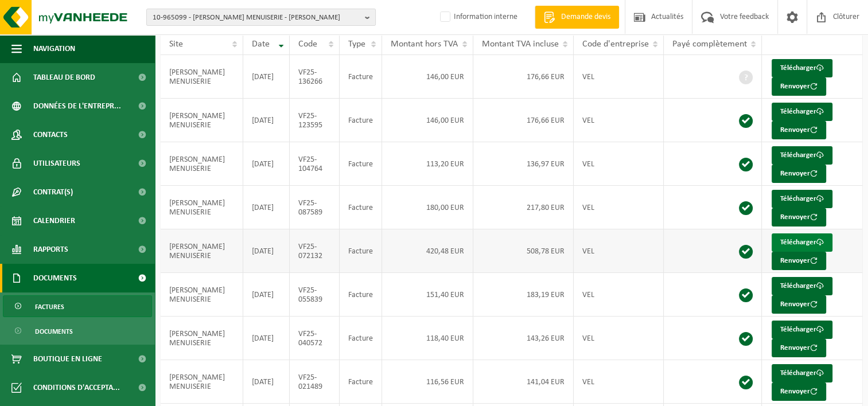  I want to click on td: 141,04 EUR, so click(524, 382).